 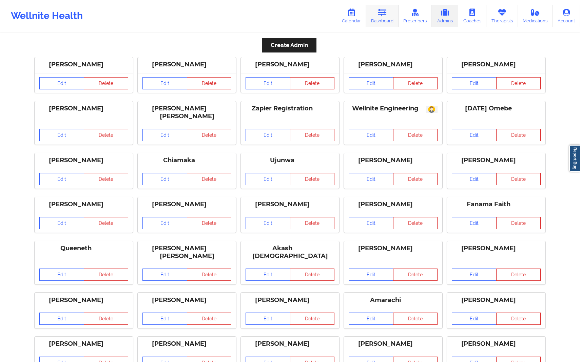 I want to click on div: Amarachi, so click(x=393, y=300).